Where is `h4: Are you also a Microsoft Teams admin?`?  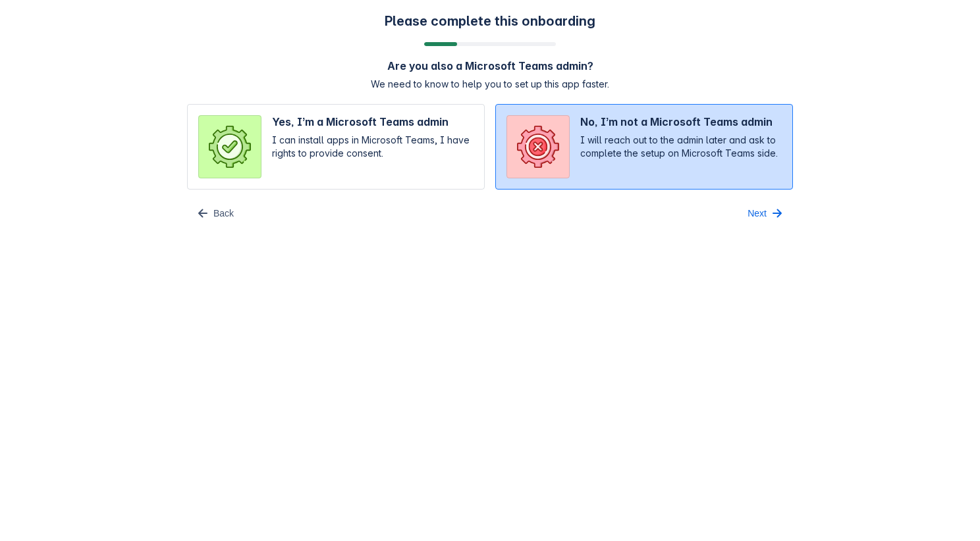
h4: Are you also a Microsoft Teams admin? is located at coordinates (490, 66).